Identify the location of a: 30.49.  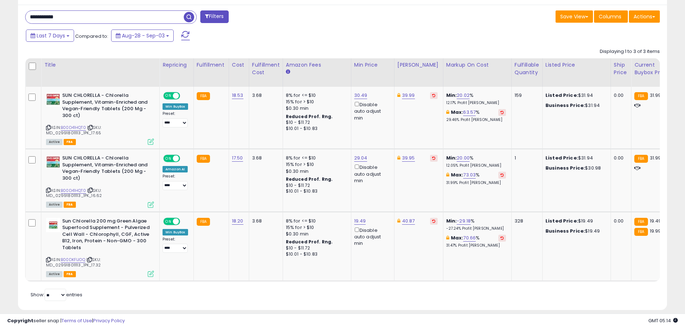
(361, 95).